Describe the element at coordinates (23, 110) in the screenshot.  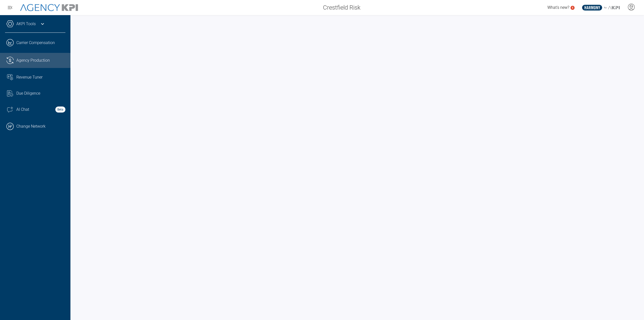
I see `span: AI Chat` at that location.